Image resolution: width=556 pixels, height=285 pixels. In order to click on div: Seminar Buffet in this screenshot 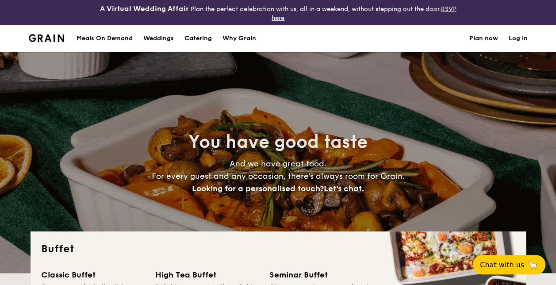, I will do `click(321, 275)`.